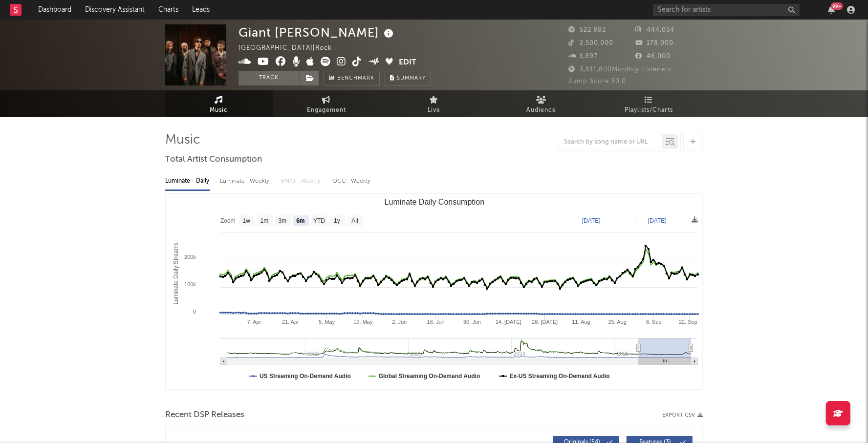  I want to click on text: Luminate Daily Streams, so click(176, 273).